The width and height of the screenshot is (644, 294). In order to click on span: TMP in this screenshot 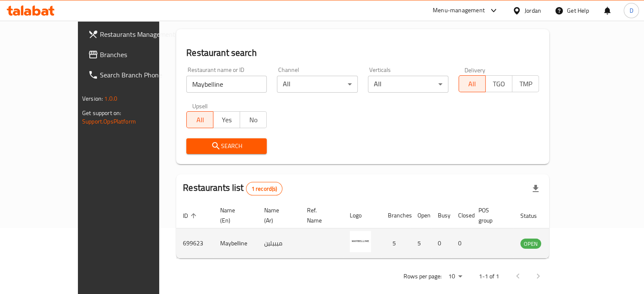, I will do `click(525, 84)`.